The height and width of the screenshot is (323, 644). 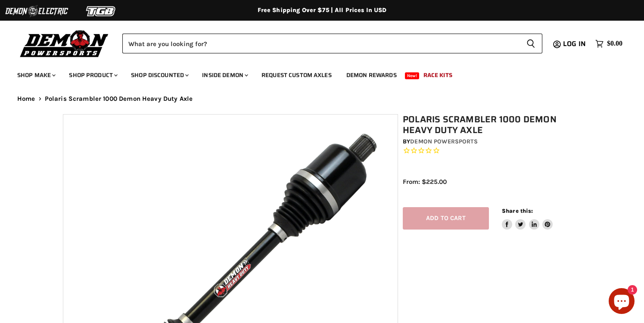 What do you see at coordinates (332, 44) in the screenshot?
I see `form: Product` at bounding box center [332, 44].